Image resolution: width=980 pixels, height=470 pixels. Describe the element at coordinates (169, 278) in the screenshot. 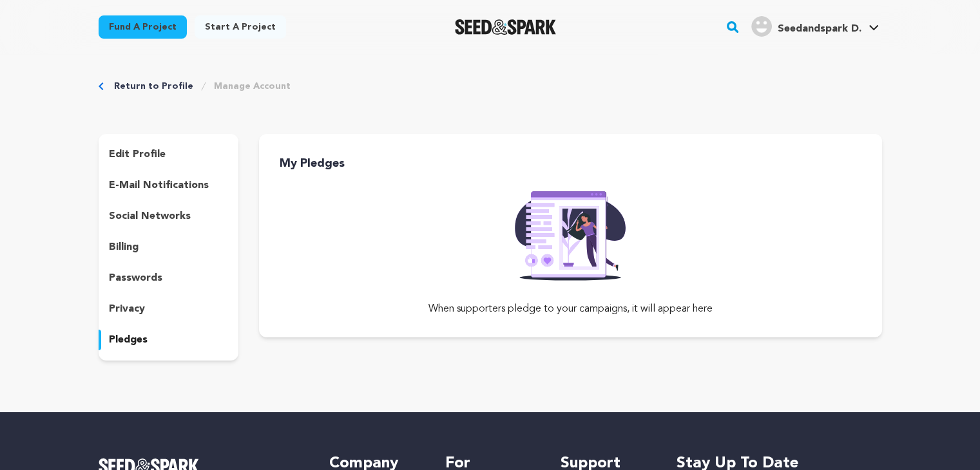

I see `button: passwords` at that location.